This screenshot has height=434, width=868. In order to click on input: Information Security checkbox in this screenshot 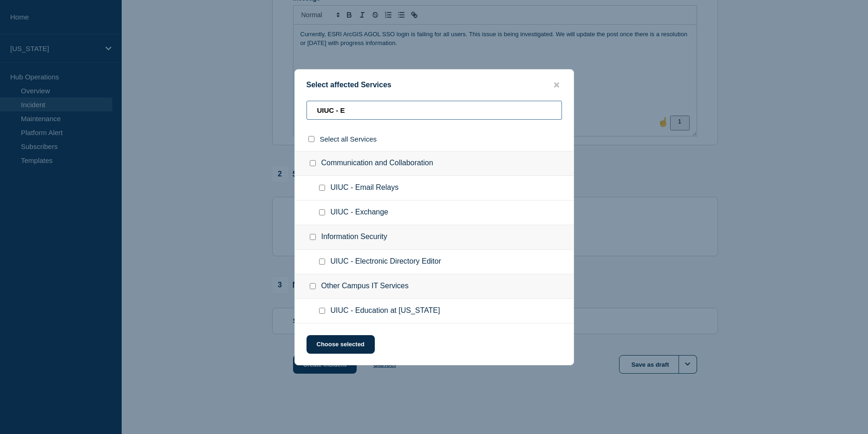, I will do `click(313, 237)`.